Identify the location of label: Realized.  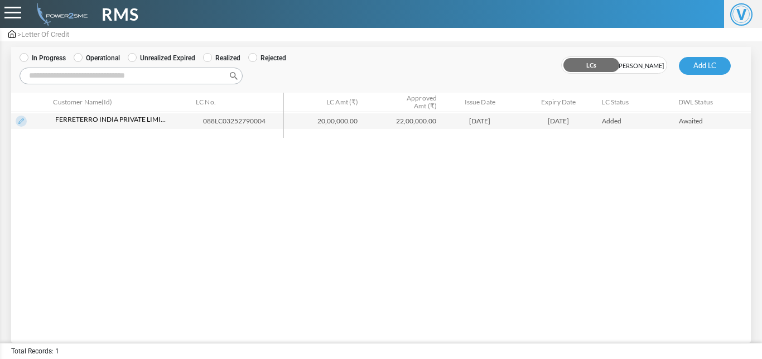
(221, 58).